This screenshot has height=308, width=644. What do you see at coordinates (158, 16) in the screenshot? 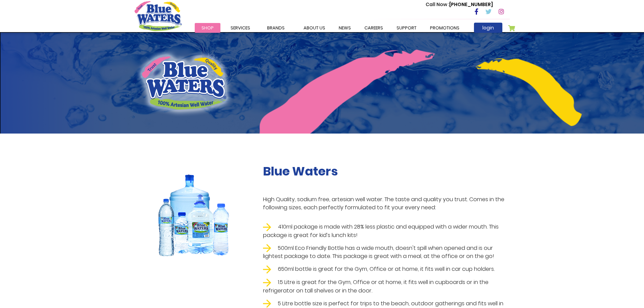
I see `a: store logo` at bounding box center [158, 16].